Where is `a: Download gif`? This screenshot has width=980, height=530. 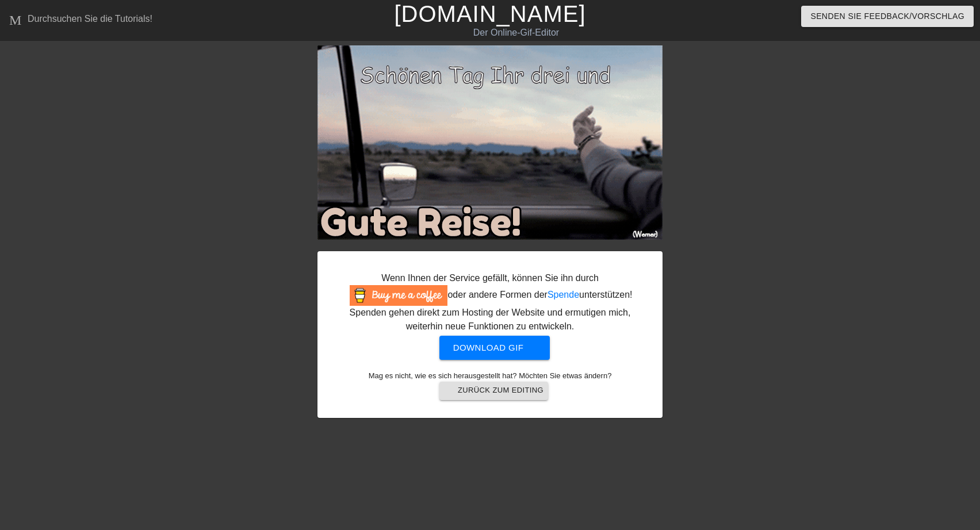 a: Download gif is located at coordinates (490, 347).